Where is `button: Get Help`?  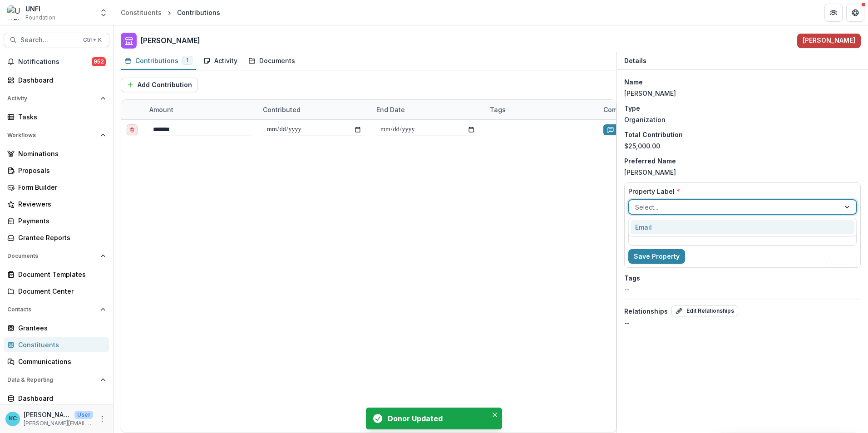 button: Get Help is located at coordinates (855, 13).